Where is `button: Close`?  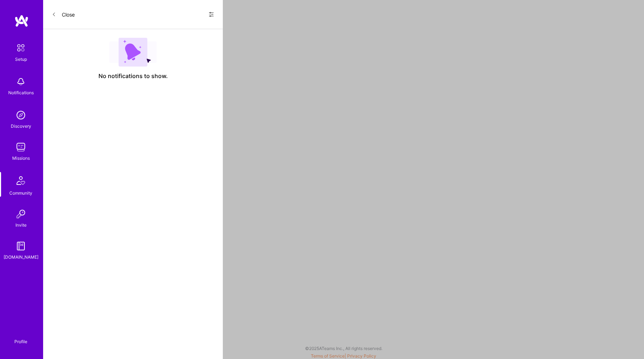
button: Close is located at coordinates (63, 14).